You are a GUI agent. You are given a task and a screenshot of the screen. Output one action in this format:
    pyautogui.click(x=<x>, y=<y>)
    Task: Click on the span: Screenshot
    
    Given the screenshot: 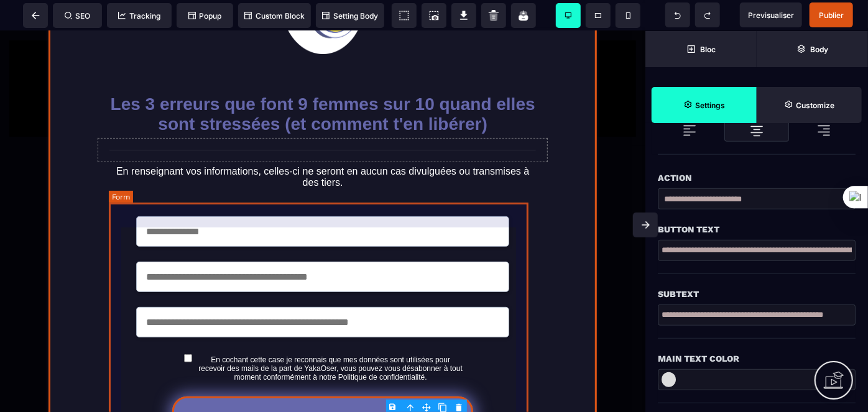 What is the action you would take?
    pyautogui.click(x=434, y=15)
    